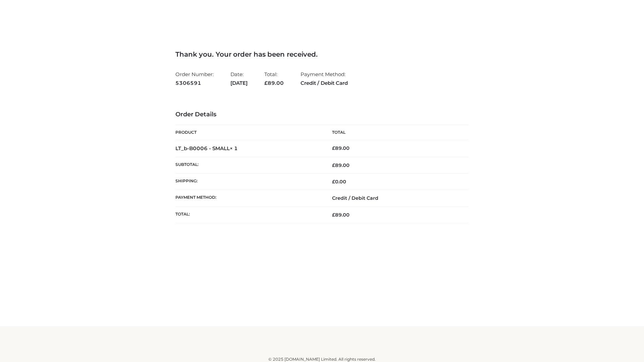 The height and width of the screenshot is (362, 644). What do you see at coordinates (249, 198) in the screenshot?
I see `th: Payment method:` at bounding box center [249, 198].